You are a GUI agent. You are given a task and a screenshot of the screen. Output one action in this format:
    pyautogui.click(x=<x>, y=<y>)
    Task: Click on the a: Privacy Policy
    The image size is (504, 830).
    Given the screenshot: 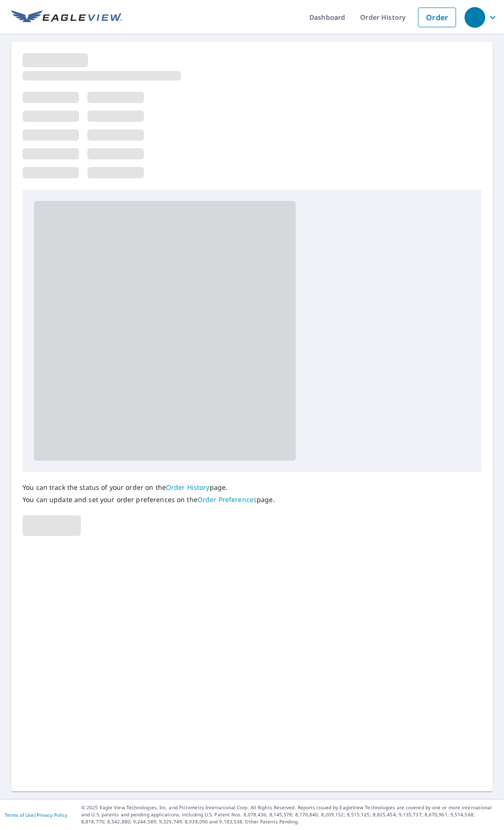 What is the action you would take?
    pyautogui.click(x=51, y=815)
    